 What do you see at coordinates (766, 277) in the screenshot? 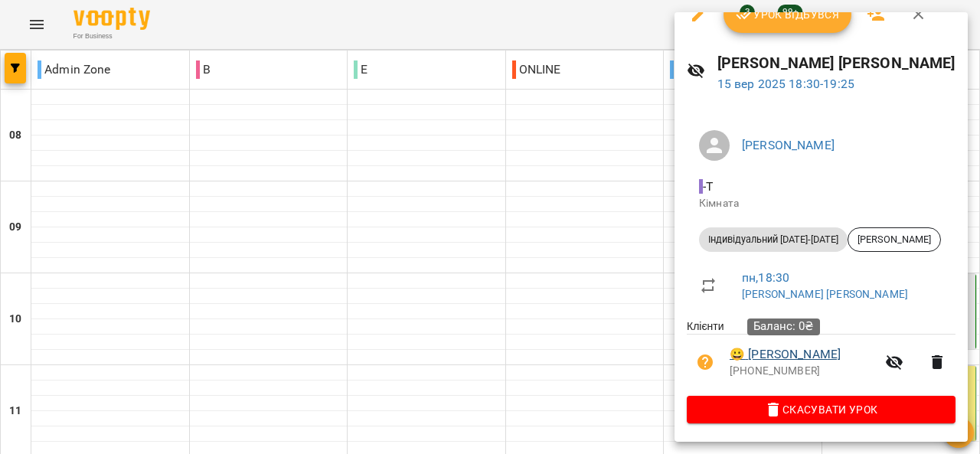
I see `a: пн , 18:30` at bounding box center [766, 277].